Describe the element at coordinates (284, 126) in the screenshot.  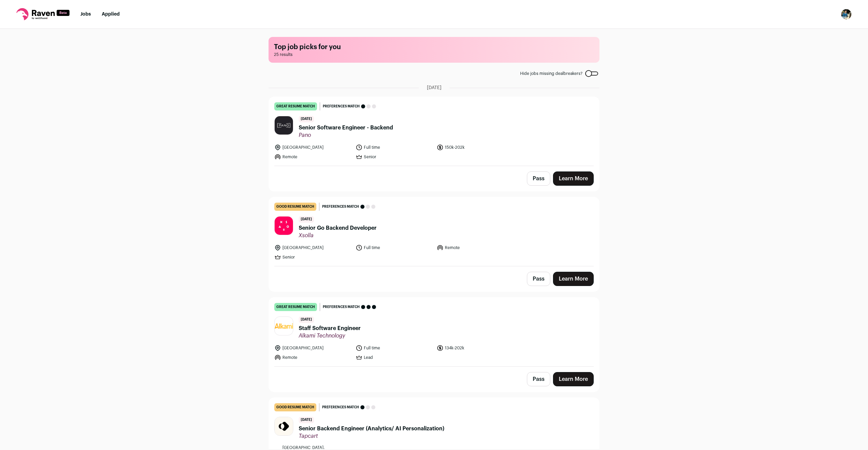
I see `img: c8f12d2ae5e4bea18977cd045833388b80ff4d44ec365854a3e24d94081ce1e2.jpg` at that location.